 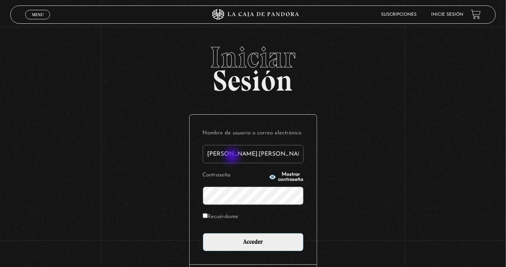 What do you see at coordinates (253, 242) in the screenshot?
I see `input: Acceder` at bounding box center [253, 242].